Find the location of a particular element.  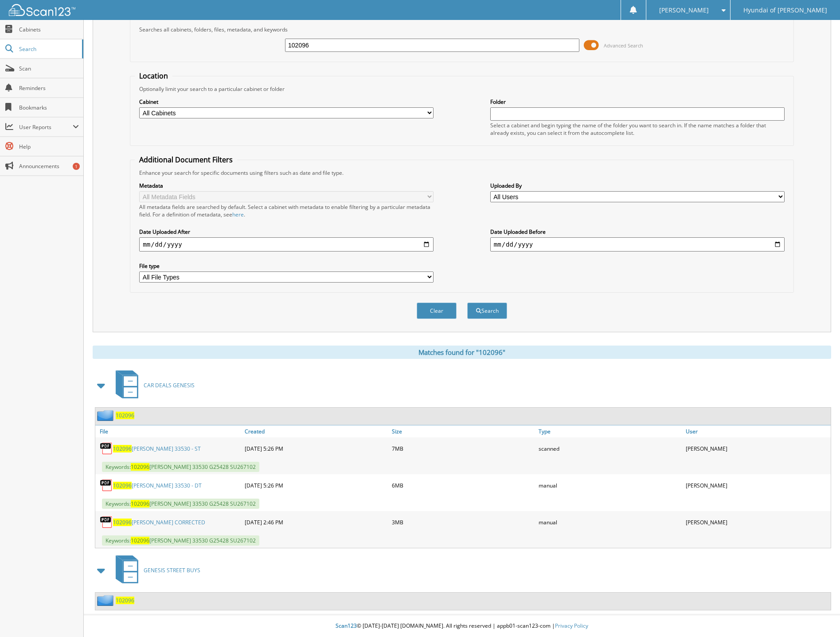

a: User is located at coordinates (757, 431).